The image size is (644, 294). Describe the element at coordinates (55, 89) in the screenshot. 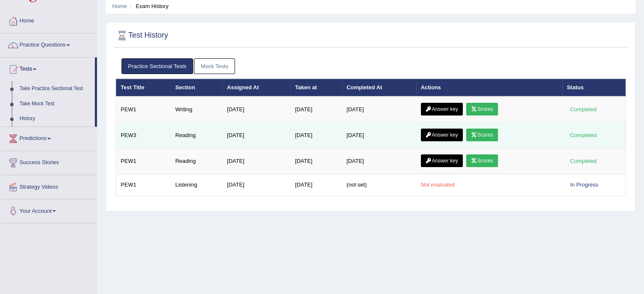

I see `a: Take Practice Sectional Test` at that location.